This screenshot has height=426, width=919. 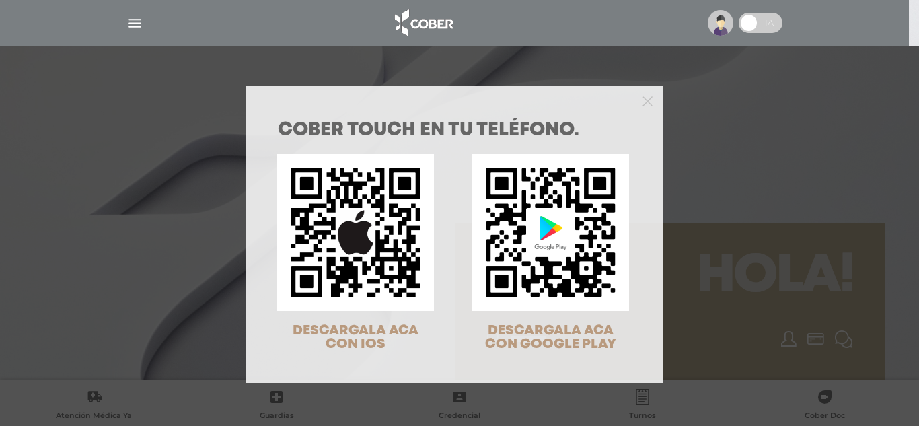 I want to click on span: DESCARGALA ACA CON IOS, so click(x=355, y=337).